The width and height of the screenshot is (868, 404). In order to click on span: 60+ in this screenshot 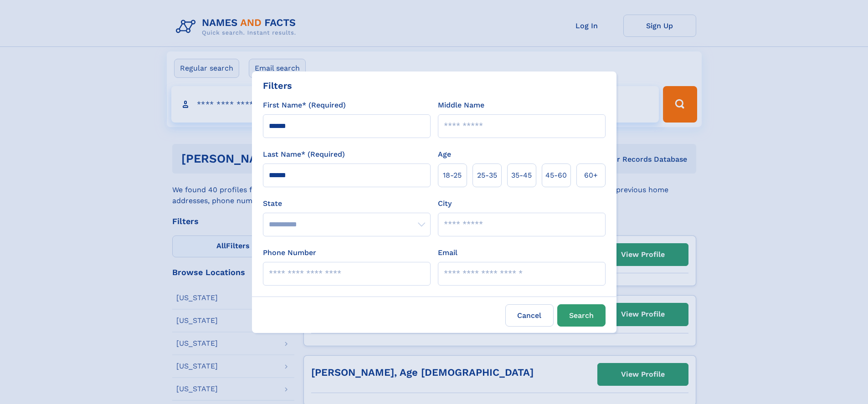, I will do `click(591, 175)`.